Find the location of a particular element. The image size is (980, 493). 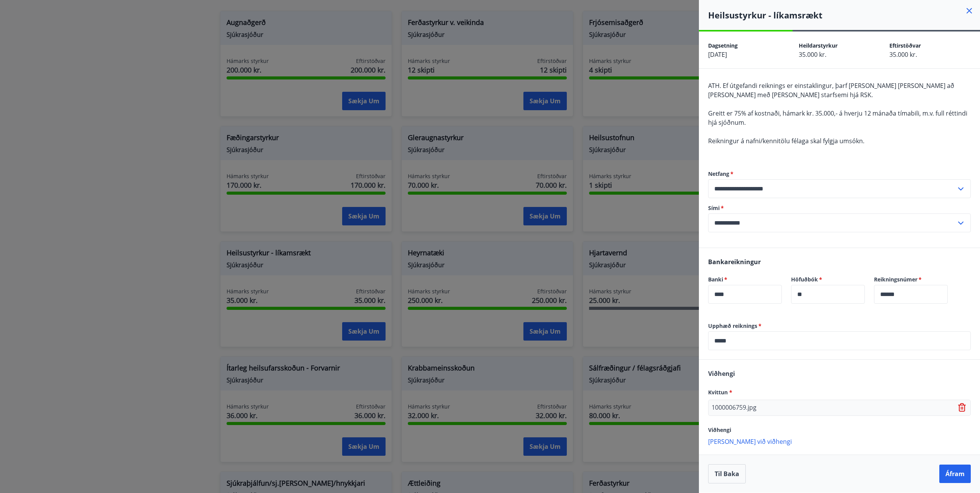

label: Höfuðbók is located at coordinates (828, 280).